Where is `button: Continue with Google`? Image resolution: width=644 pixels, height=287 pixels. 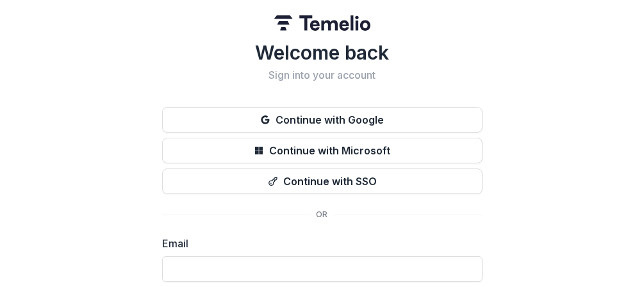
button: Continue with Google is located at coordinates (323, 120).